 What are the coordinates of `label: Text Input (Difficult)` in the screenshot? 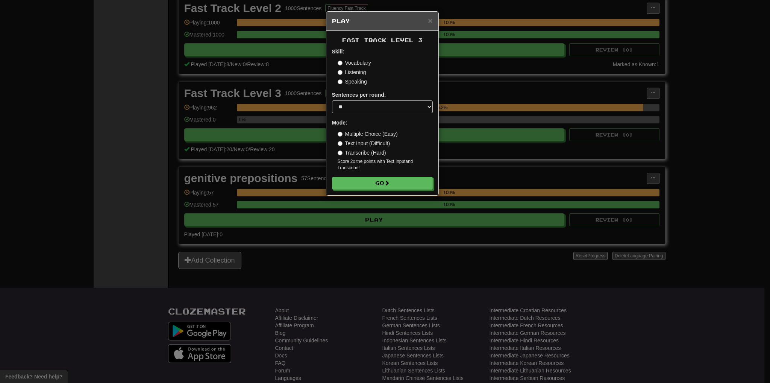 It's located at (364, 143).